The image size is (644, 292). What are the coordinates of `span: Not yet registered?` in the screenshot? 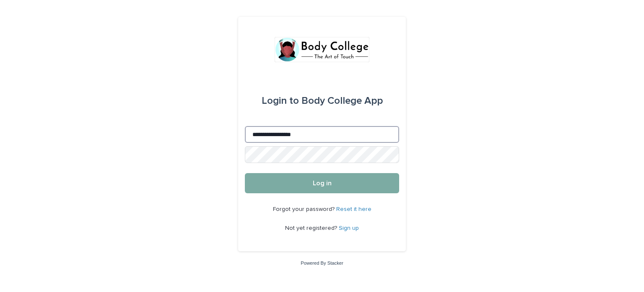 It's located at (312, 228).